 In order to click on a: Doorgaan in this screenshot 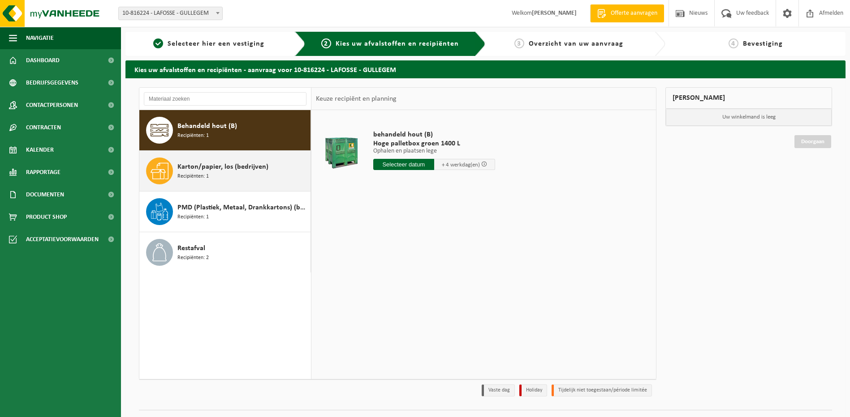, I will do `click(813, 142)`.